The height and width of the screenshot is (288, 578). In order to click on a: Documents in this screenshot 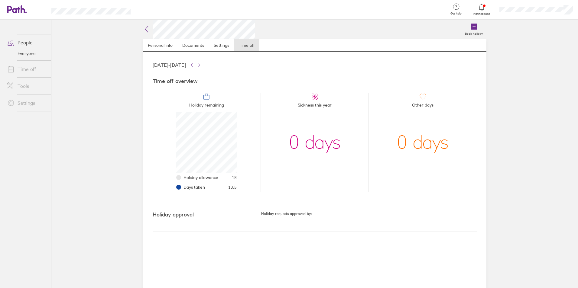, I will do `click(193, 45)`.